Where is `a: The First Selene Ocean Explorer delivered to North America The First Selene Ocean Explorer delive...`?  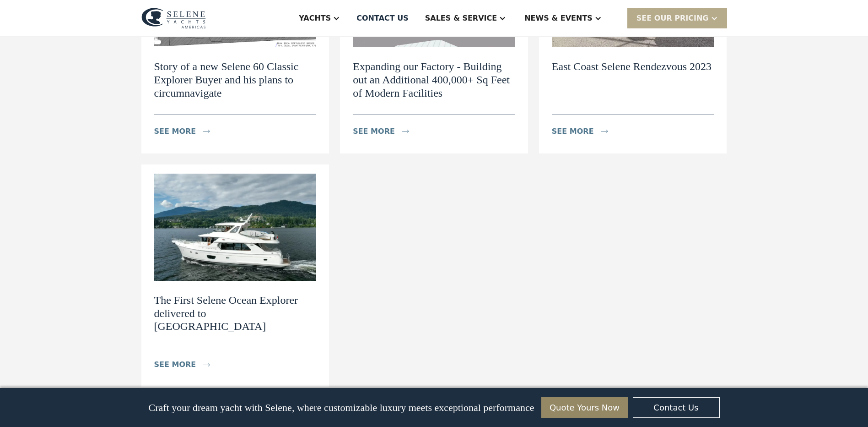 a: The First Selene Ocean Explorer delivered to North America The First Selene Ocean Explorer delive... is located at coordinates (235, 275).